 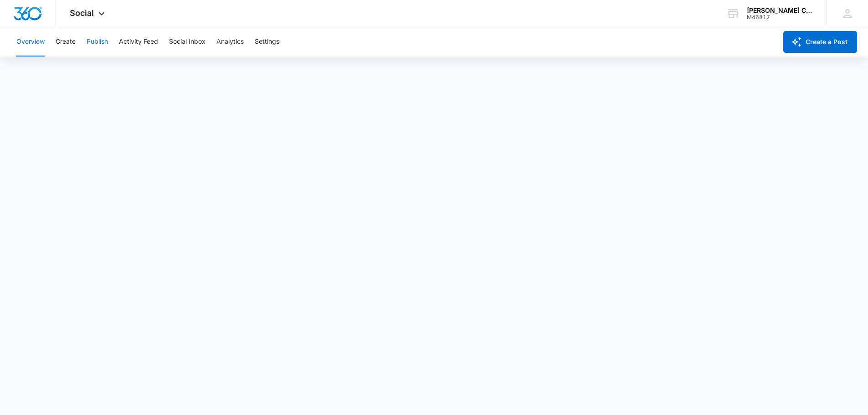 What do you see at coordinates (780, 17) in the screenshot?
I see `div: account id` at bounding box center [780, 17].